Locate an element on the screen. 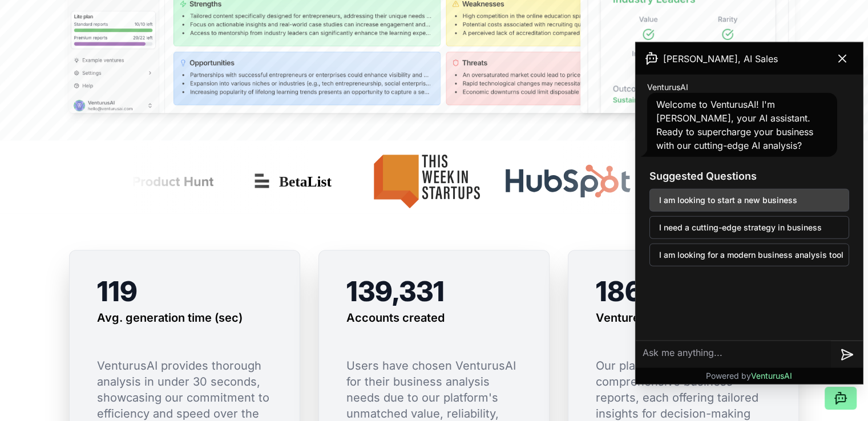  span: 119 is located at coordinates (117, 291).